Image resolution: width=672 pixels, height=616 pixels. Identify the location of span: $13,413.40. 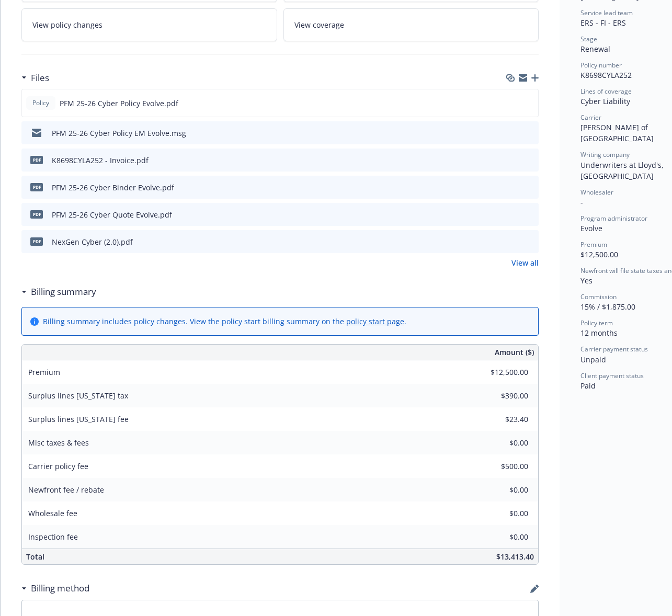
(515, 556).